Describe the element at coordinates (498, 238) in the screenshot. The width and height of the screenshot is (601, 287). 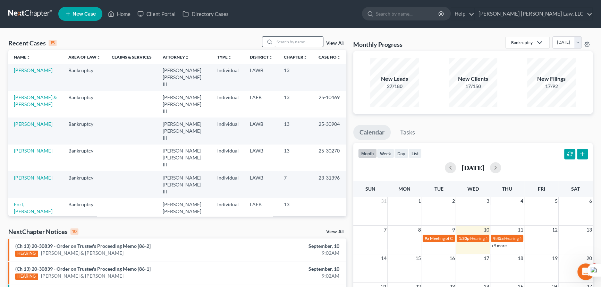
I see `span: 9:45a` at that location.